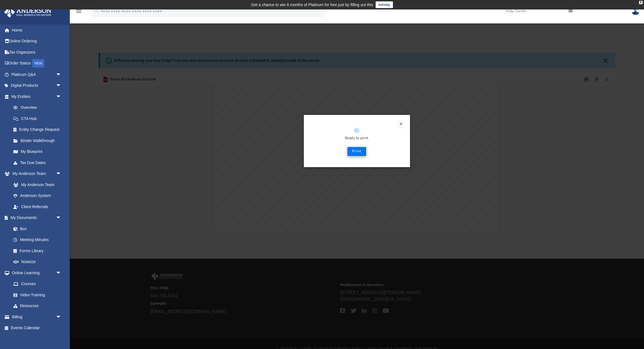  I want to click on img: Anderson Advisors Platinum Portal, so click(27, 12).